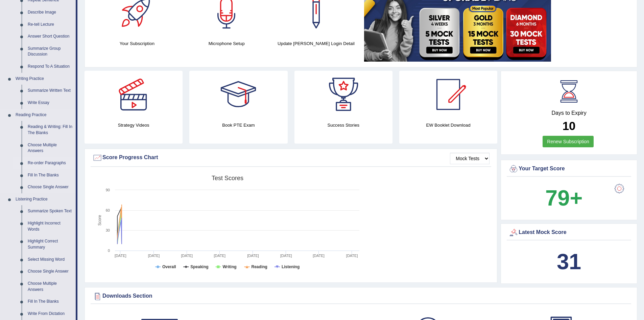 This screenshot has width=644, height=320. Describe the element at coordinates (227, 178) in the screenshot. I see `tspan: Test scores` at that location.